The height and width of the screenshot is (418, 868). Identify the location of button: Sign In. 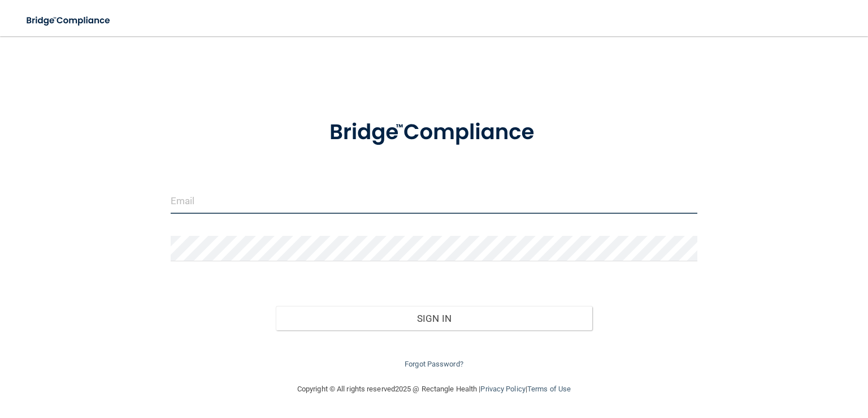
(433, 319).